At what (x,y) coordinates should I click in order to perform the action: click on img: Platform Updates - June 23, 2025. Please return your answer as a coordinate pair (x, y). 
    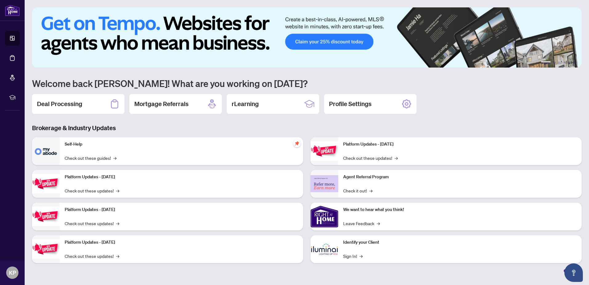
    Looking at the image, I should click on (324, 151).